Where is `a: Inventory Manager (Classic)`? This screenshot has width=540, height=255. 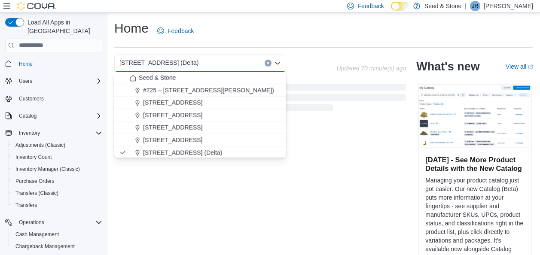 a: Inventory Manager (Classic) is located at coordinates (48, 169).